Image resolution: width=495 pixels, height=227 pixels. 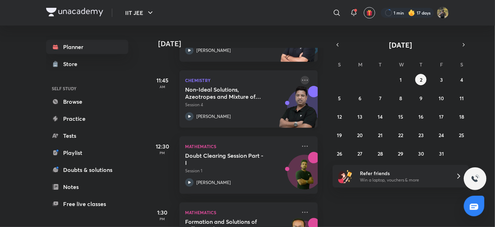 I want to click on abbr: October 1, 2025, so click(x=401, y=79).